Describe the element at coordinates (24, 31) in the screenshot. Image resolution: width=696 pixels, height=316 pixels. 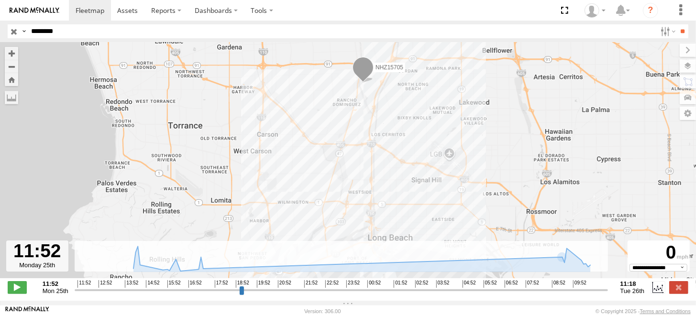
I see `label: Search Query` at that location.